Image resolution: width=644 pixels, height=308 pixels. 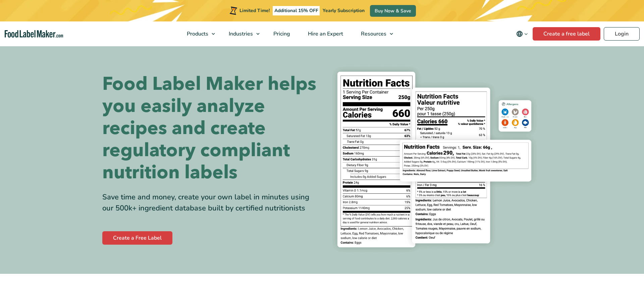 I want to click on div: Save time and money, create your own label in minutes using our 500k+ ingredient database built b..., so click(x=210, y=203).